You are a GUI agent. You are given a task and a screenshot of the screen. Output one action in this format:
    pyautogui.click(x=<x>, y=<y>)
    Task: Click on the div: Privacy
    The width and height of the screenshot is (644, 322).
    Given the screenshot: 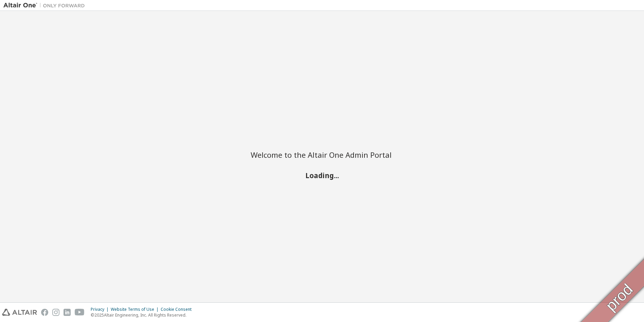 What is the action you would take?
    pyautogui.click(x=100, y=310)
    